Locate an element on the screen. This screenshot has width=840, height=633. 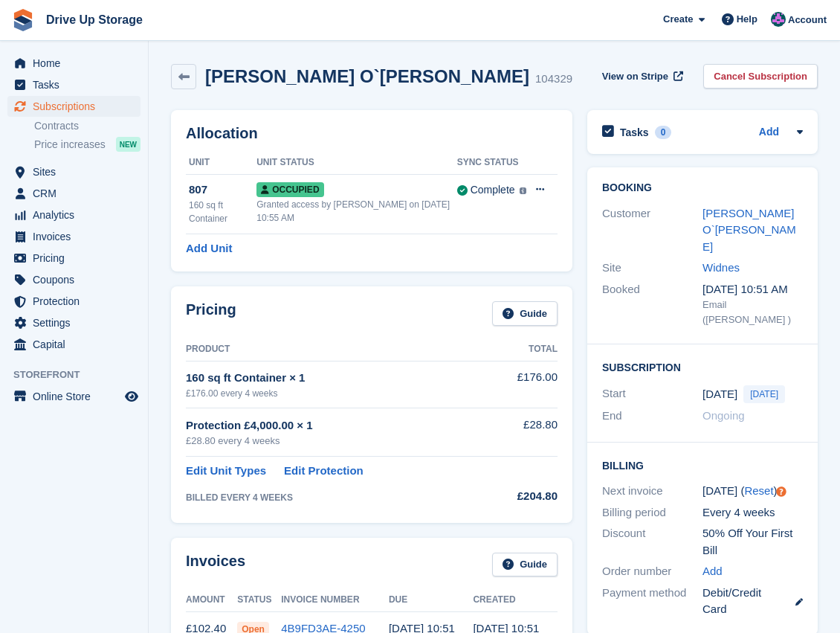
th: Unit is located at coordinates (220, 163).